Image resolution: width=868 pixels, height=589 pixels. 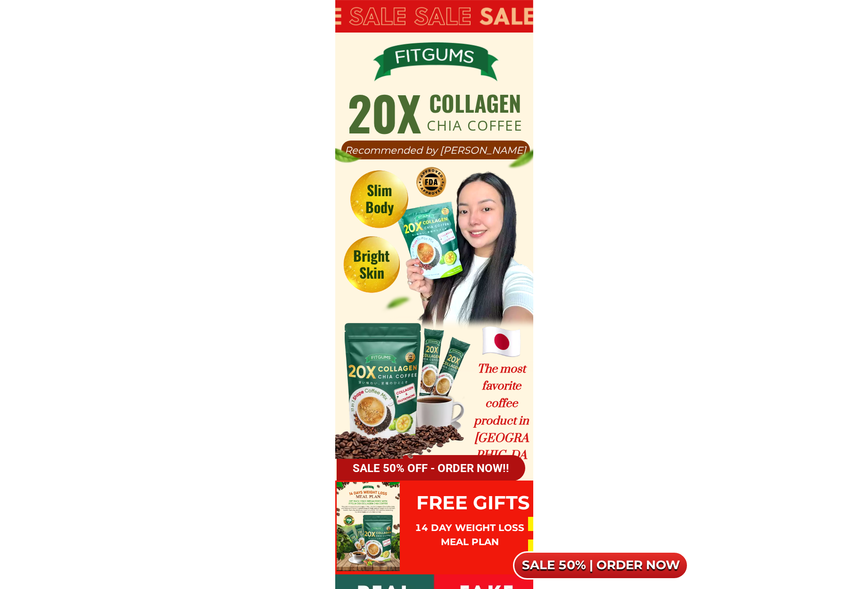 What do you see at coordinates (475, 103) in the screenshot?
I see `h1: collagen` at bounding box center [475, 103].